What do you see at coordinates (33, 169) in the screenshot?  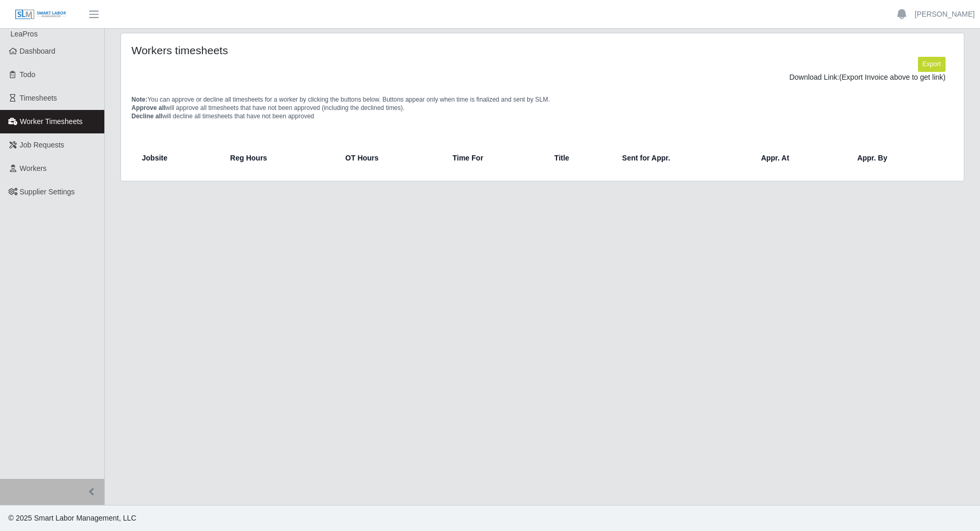 I see `span: Workers` at bounding box center [33, 169].